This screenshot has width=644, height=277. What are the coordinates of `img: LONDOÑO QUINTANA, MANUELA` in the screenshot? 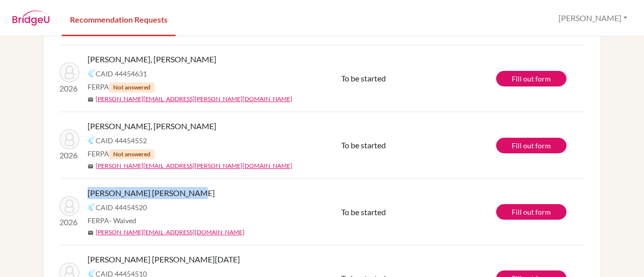 It's located at (70, 207).